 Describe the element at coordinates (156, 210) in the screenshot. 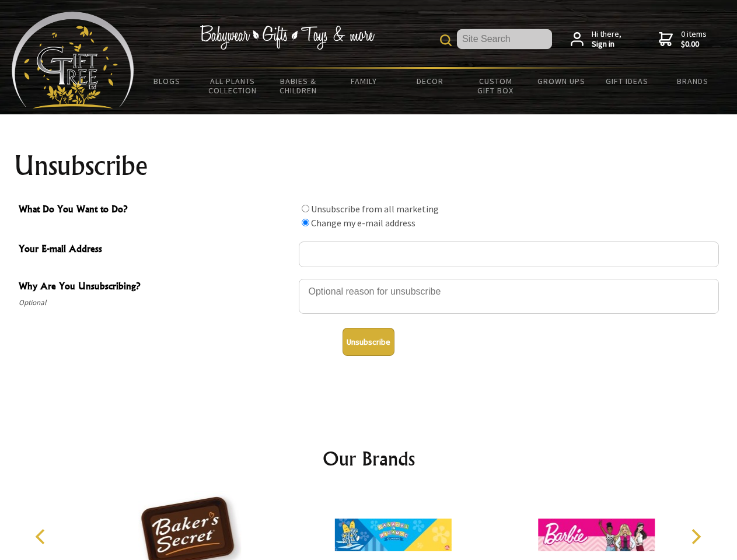

I see `span: What Do You Want to Do?` at that location.